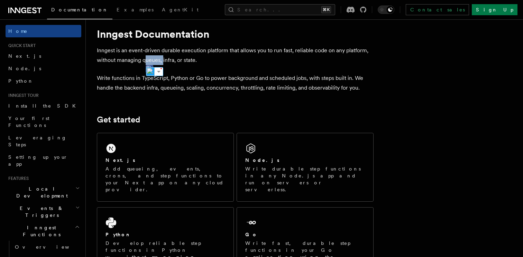 This screenshot has width=523, height=257. What do you see at coordinates (235, 83) in the screenshot?
I see `p: Write functions in TypeScript, Python or Go to power background and scheduled jobs, with steps bu...` at bounding box center [235, 83].